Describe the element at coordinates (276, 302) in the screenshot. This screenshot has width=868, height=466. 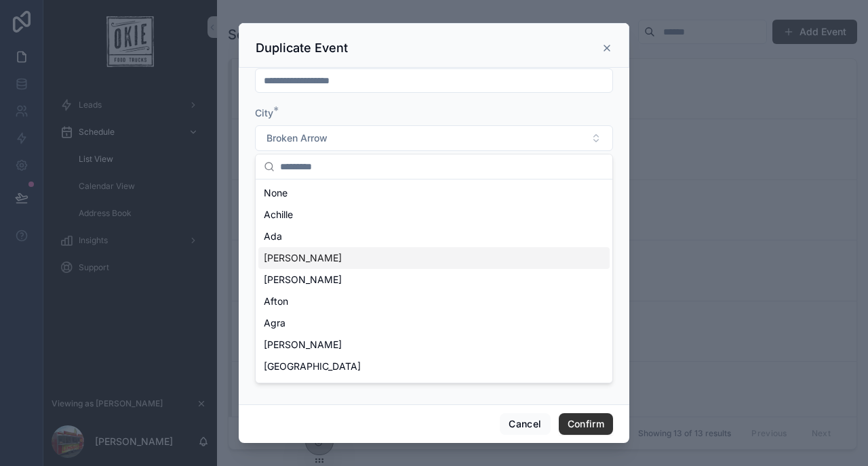
I see `span: Afton` at that location.